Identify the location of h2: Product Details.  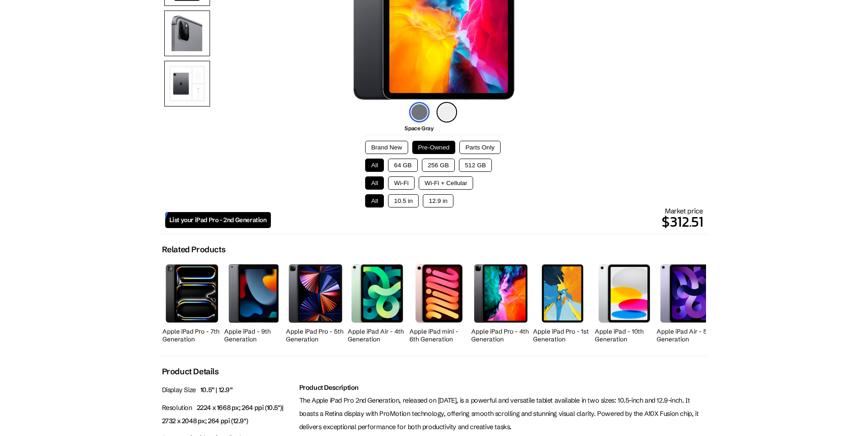
(190, 372).